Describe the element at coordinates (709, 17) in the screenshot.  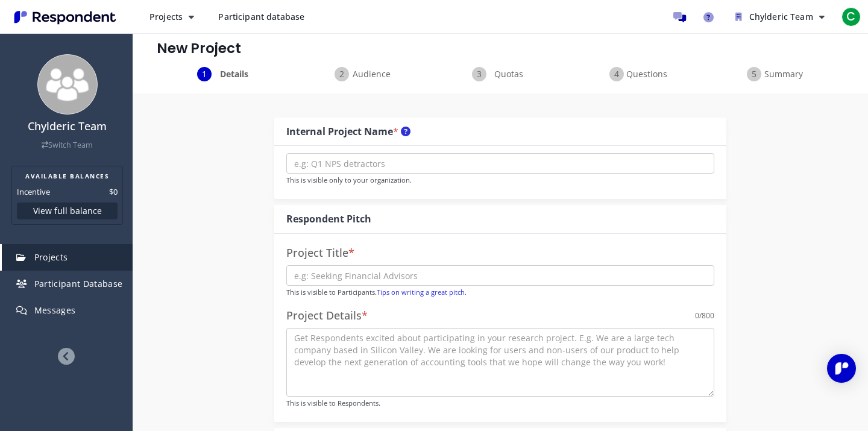
I see `a: Help and support` at that location.